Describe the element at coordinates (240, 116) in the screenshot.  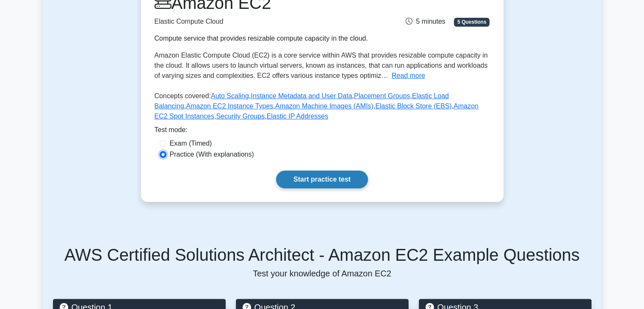
I see `a: Security Groups` at that location.